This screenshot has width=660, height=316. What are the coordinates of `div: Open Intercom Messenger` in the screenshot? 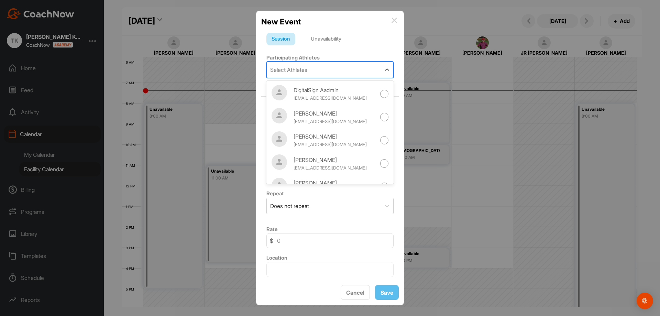 It's located at (645, 301).